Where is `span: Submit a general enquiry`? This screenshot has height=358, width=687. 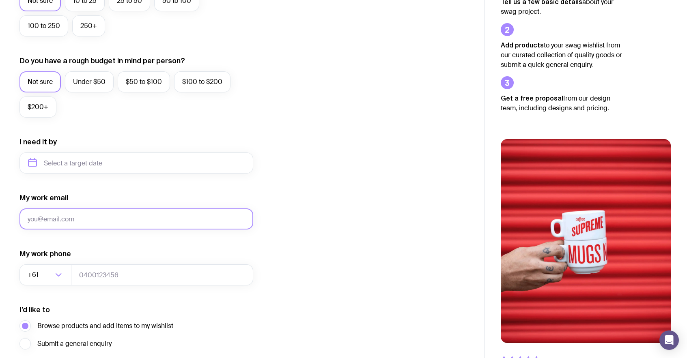
span: Submit a general enquiry is located at coordinates (74, 344).